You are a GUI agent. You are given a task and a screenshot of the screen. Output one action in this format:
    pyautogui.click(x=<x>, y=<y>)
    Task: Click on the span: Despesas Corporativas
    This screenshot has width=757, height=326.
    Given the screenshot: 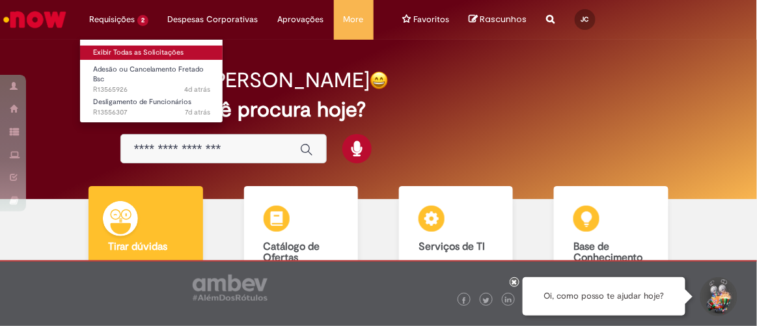 What is the action you would take?
    pyautogui.click(x=213, y=20)
    